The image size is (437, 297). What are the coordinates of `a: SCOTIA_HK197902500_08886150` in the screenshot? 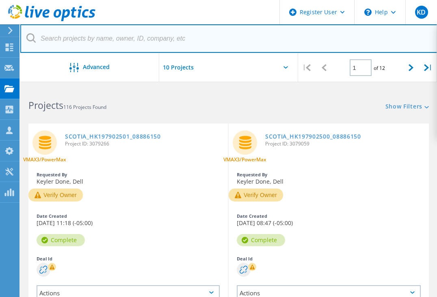 It's located at (313, 136).